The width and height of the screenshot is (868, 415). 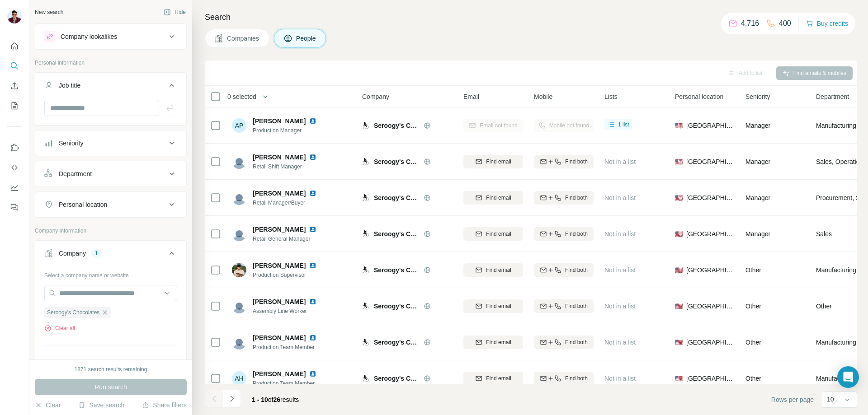 I want to click on button: Save search, so click(x=101, y=405).